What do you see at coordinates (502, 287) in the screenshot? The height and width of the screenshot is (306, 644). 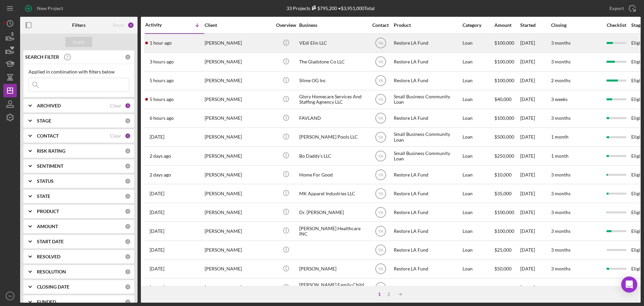 I see `span: $76,000` at bounding box center [502, 287].